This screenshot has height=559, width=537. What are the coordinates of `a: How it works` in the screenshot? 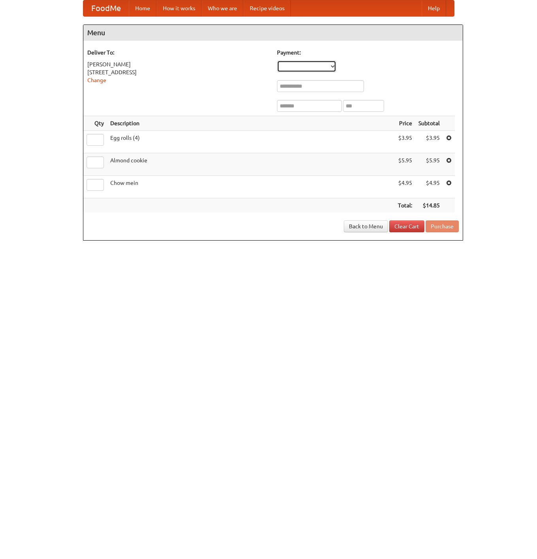 It's located at (179, 8).